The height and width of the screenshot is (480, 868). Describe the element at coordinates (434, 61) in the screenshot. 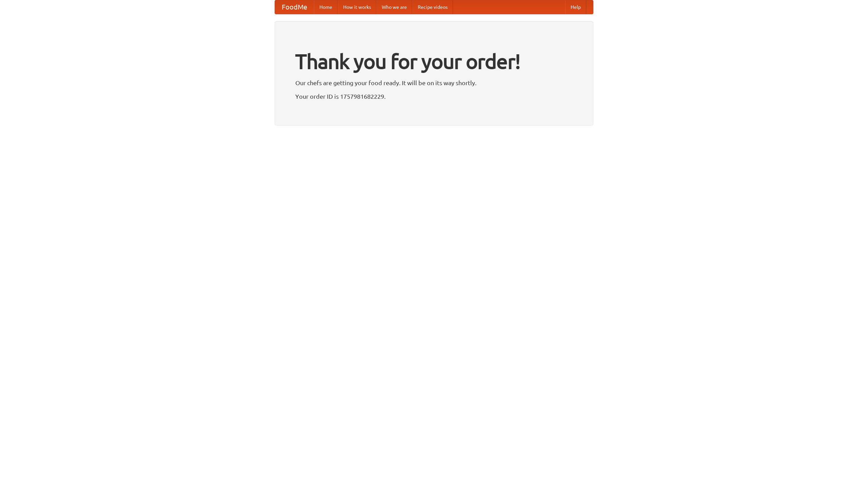

I see `h1: Thank you for your order!` at that location.